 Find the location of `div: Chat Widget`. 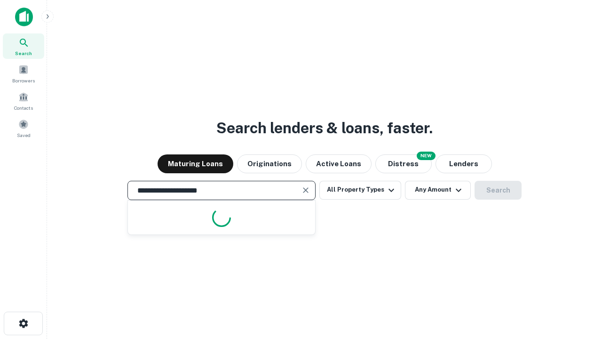

div: Chat Widget is located at coordinates (579, 286).